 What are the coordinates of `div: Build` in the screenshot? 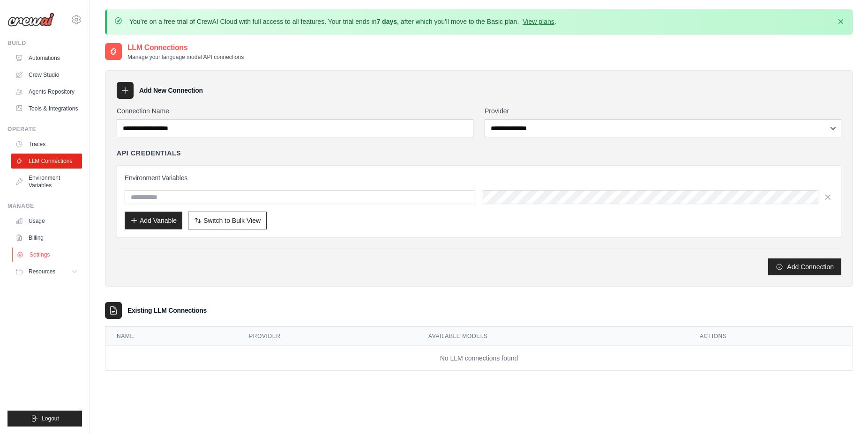 It's located at (44, 43).